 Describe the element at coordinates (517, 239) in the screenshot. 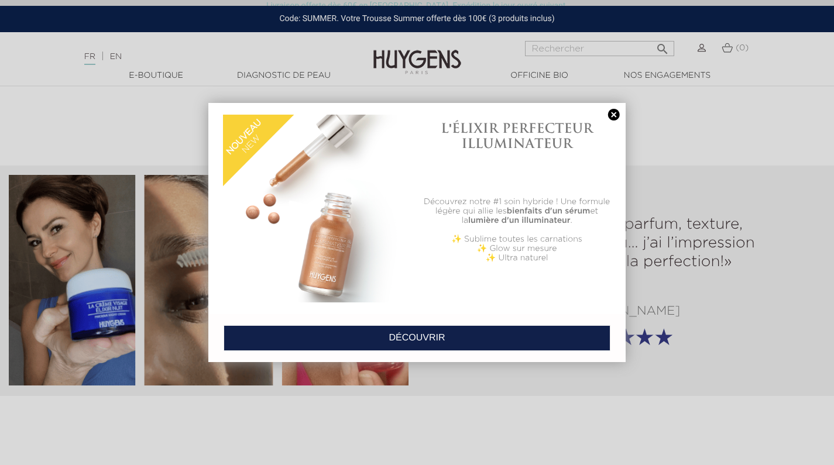

I see `p: ✨ Sublime toutes les carnations` at that location.